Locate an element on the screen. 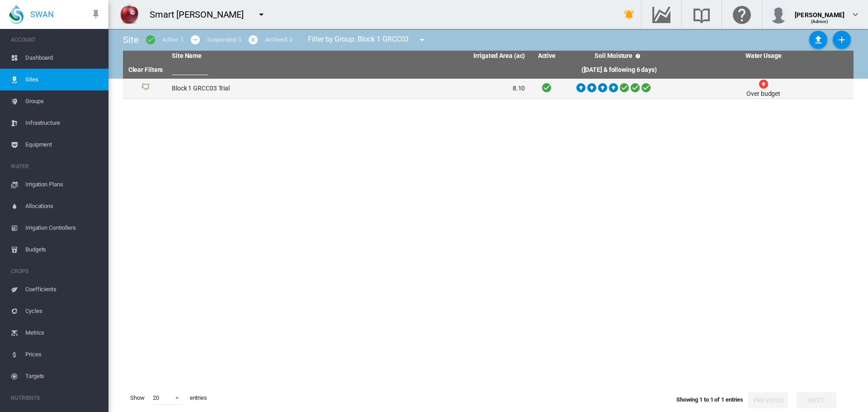 This screenshot has height=412, width=868. span: Equipment is located at coordinates (63, 145).